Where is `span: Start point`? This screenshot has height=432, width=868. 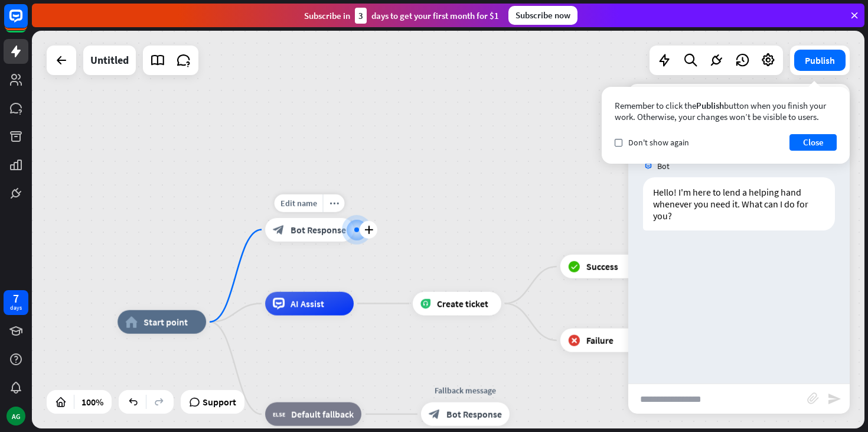
span: Start point is located at coordinates (165, 323).